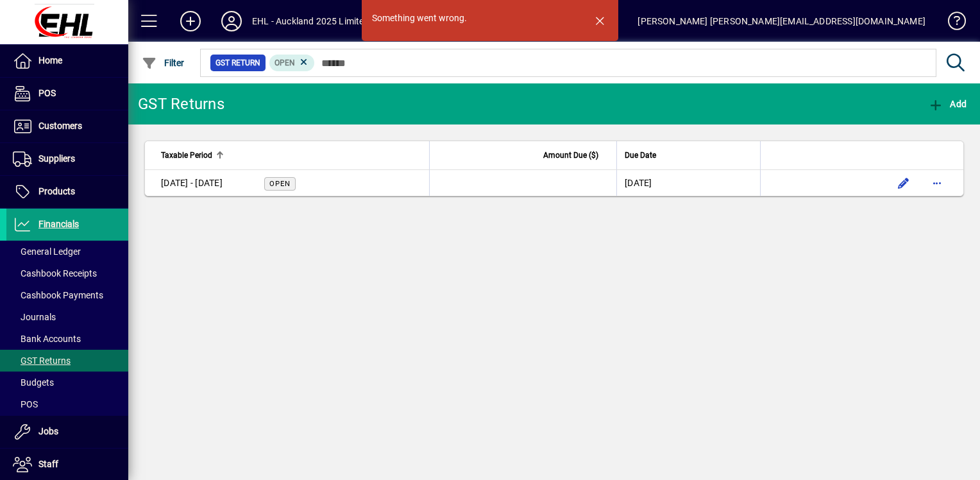 Image resolution: width=980 pixels, height=480 pixels. What do you see at coordinates (67, 360) in the screenshot?
I see `a: GST Returns` at bounding box center [67, 360].